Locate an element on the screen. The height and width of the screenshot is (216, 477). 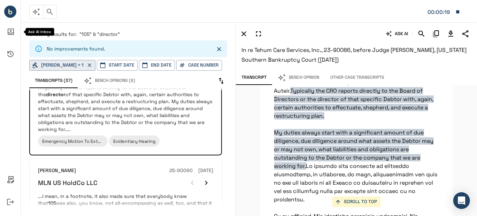
div: Ask AI Inbox is located at coordinates (40, 32).